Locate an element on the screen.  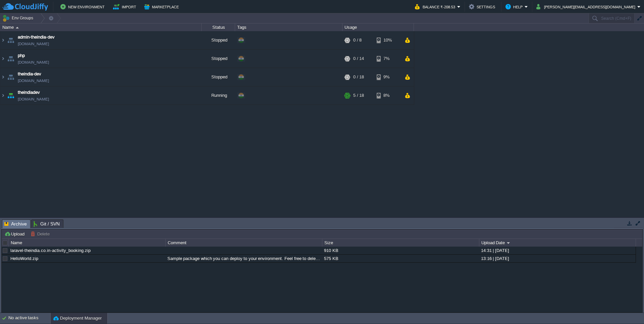
span: admin-theindia-dev is located at coordinates (36, 37).